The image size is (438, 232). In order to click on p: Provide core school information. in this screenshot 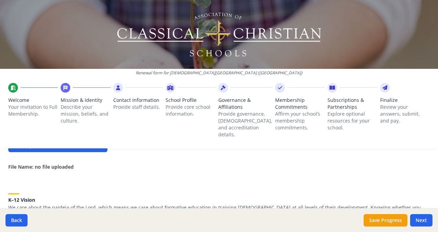, I will do `click(191, 111)`.